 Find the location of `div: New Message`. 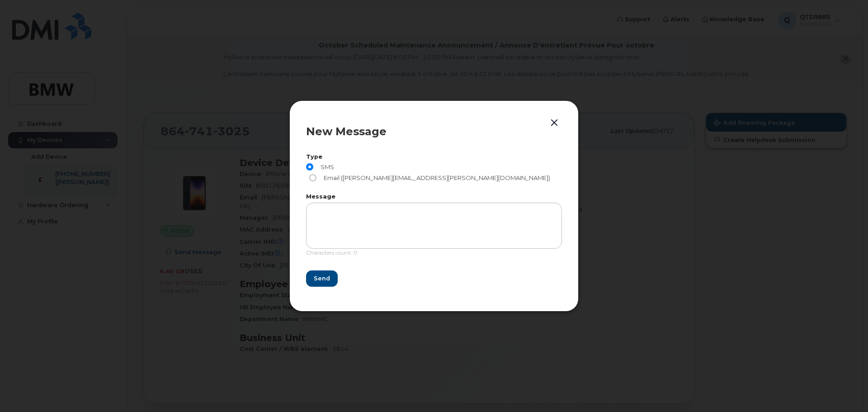

div: New Message is located at coordinates (434, 132).